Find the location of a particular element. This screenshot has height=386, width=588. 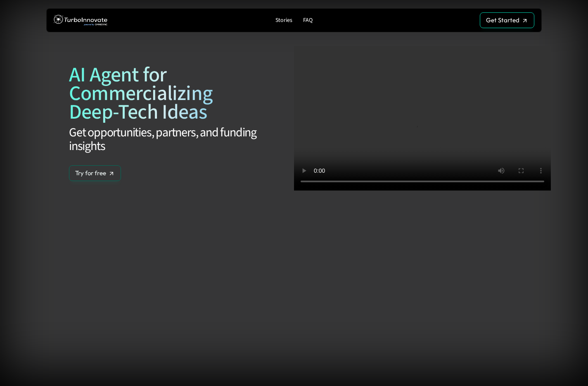

a: Get Started is located at coordinates (507, 20).